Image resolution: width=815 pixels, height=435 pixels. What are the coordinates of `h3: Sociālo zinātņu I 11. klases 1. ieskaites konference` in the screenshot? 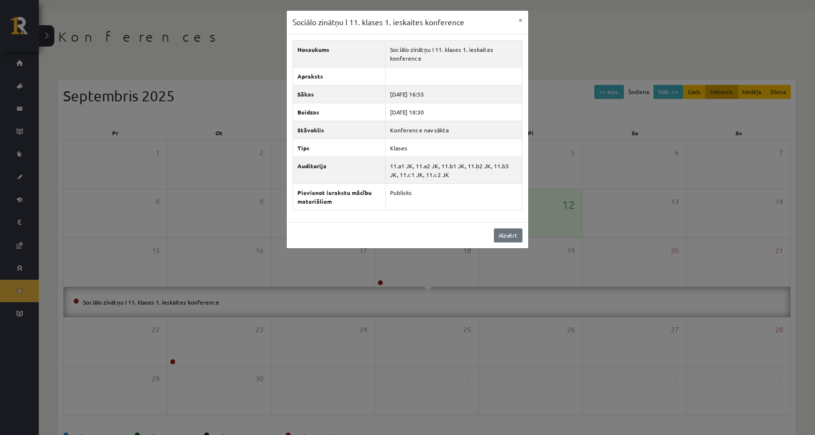 It's located at (378, 22).